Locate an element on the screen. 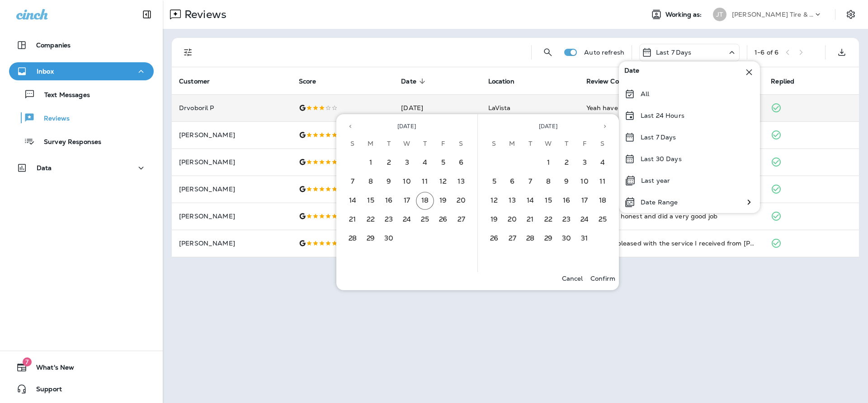 Image resolution: width=868 pixels, height=403 pixels. p: Last 30 Days is located at coordinates (661, 159).